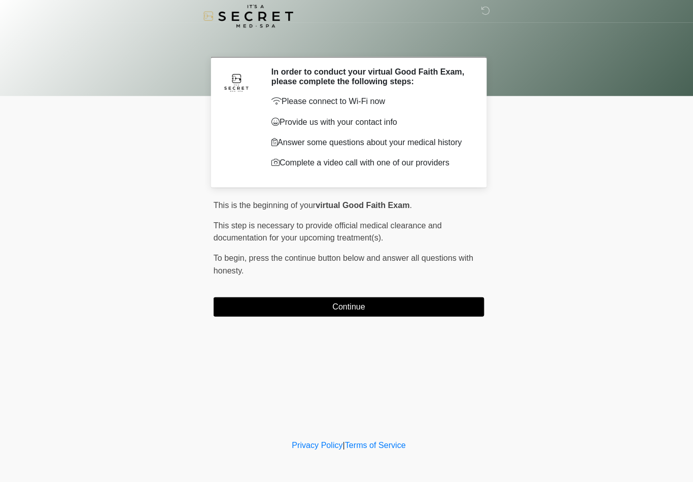 The image size is (693, 482). I want to click on span: To begin,, so click(229, 259).